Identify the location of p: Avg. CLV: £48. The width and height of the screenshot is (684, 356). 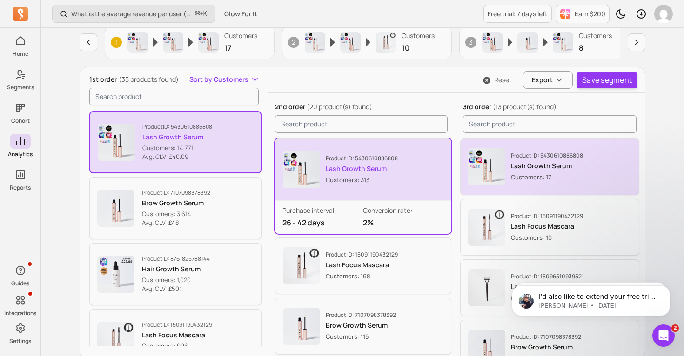
(176, 223).